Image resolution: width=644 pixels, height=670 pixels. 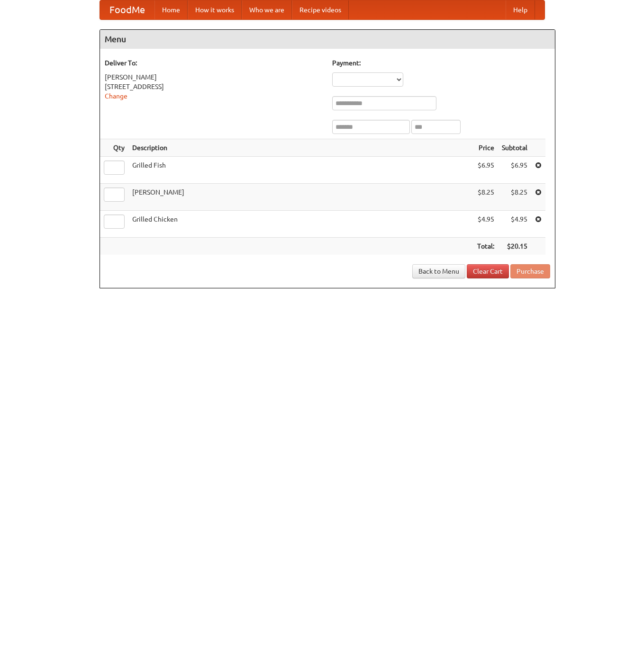 I want to click on a: Clear Cart, so click(x=488, y=272).